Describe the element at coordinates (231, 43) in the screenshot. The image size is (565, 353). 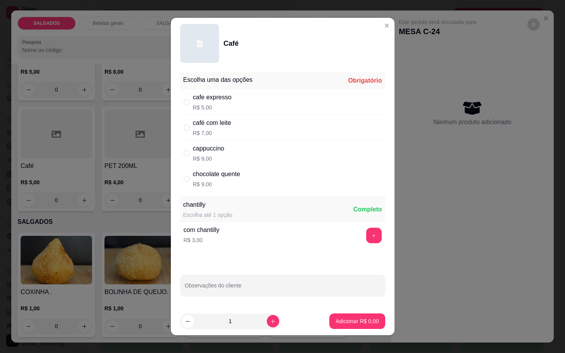
I see `div: Café` at that location.